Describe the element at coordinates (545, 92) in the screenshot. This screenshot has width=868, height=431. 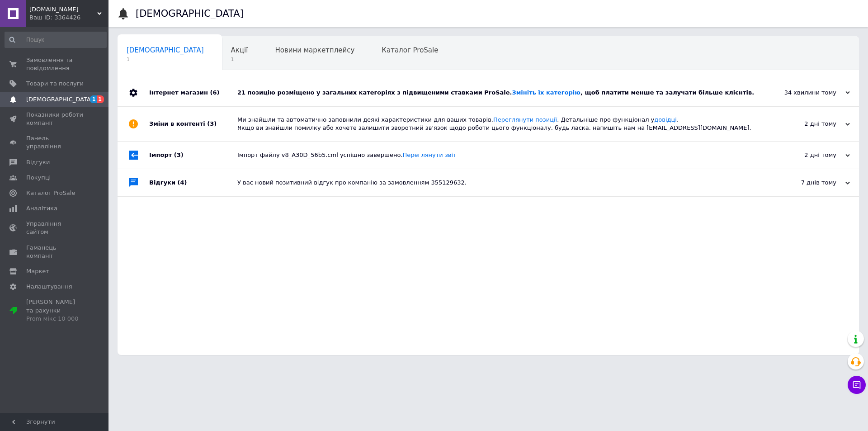
I see `a: Змініть їх категорію` at that location.